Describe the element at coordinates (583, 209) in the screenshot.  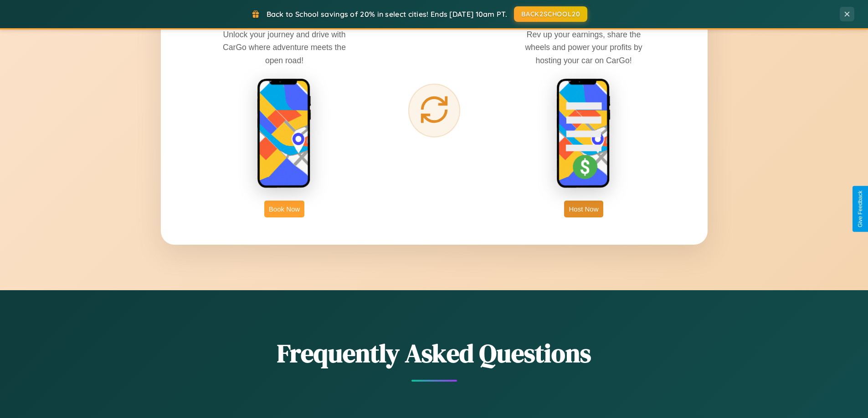
I see `button: Host Now` at that location.